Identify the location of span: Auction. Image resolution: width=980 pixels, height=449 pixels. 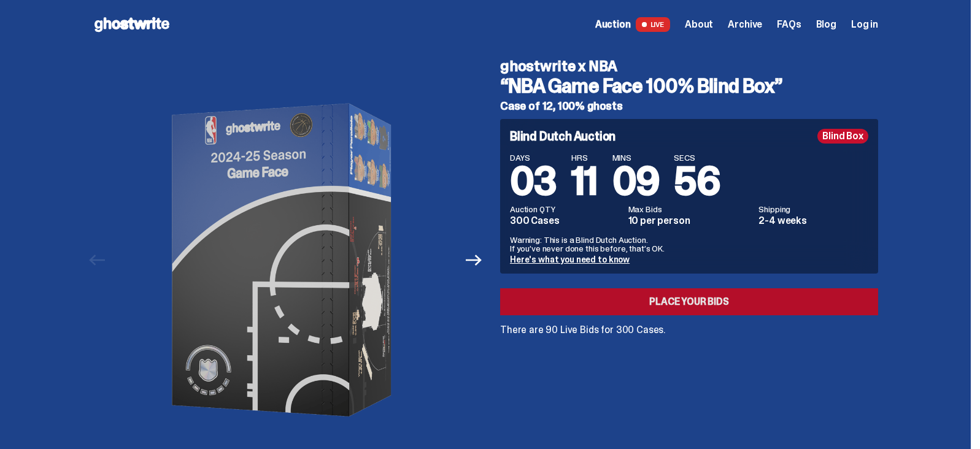
(613, 24).